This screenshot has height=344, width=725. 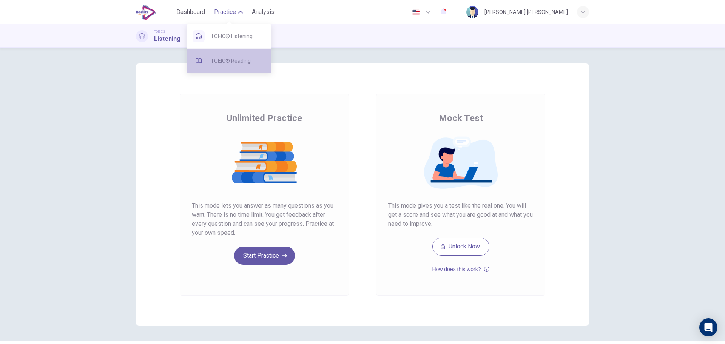 What do you see at coordinates (461, 215) in the screenshot?
I see `span: This mode gives you a test like the real one. You will get a score and see what you are good at a...` at bounding box center [461, 215].